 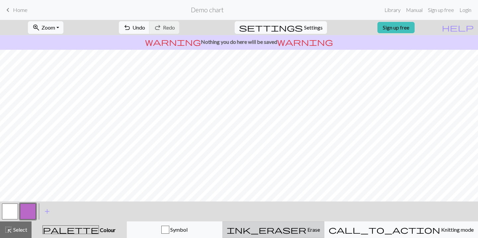 What do you see at coordinates (314, 28) in the screenshot?
I see `span: Settings` at bounding box center [314, 28].